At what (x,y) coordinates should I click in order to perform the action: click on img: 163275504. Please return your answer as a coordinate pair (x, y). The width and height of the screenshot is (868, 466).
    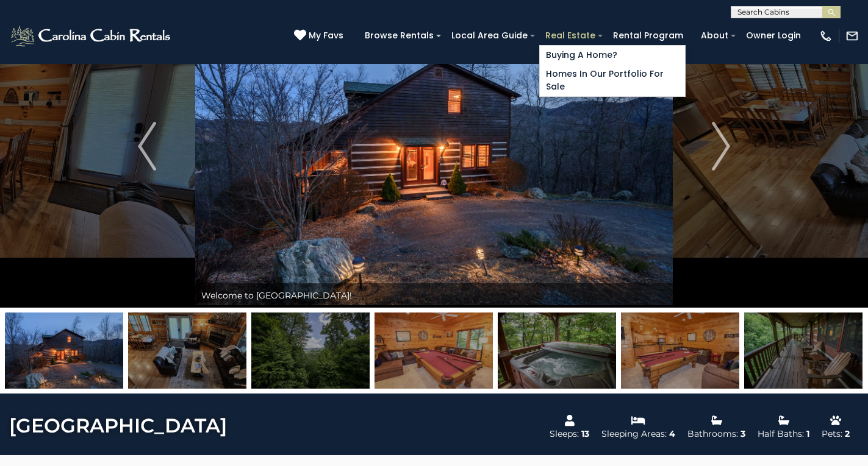
    Looking at the image, I should click on (434, 350).